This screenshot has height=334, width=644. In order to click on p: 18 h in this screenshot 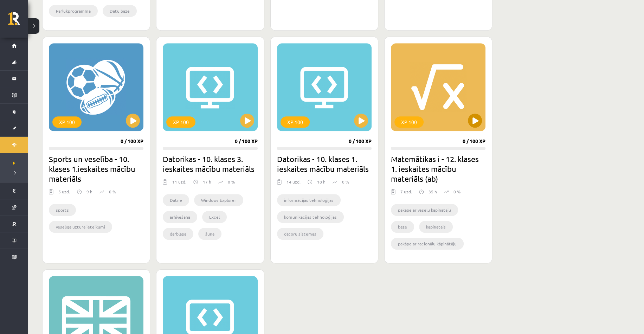, I will do `click(322, 182)`.